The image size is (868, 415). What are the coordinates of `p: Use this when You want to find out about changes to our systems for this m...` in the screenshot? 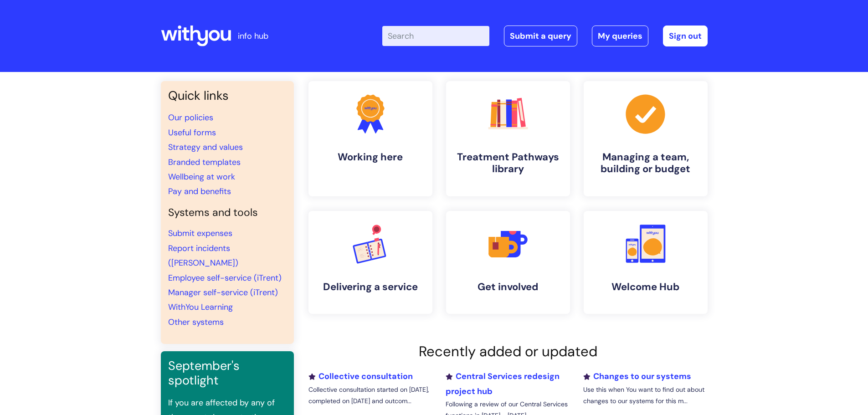 It's located at (645, 396).